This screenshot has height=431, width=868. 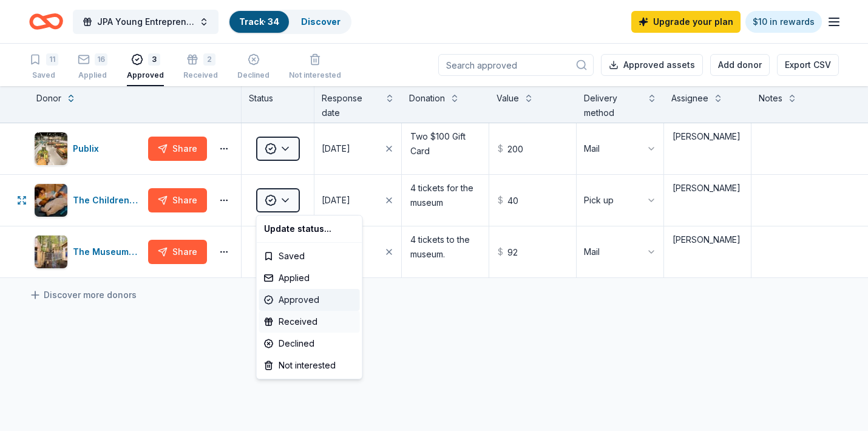 I want to click on div: Approved, so click(x=310, y=300).